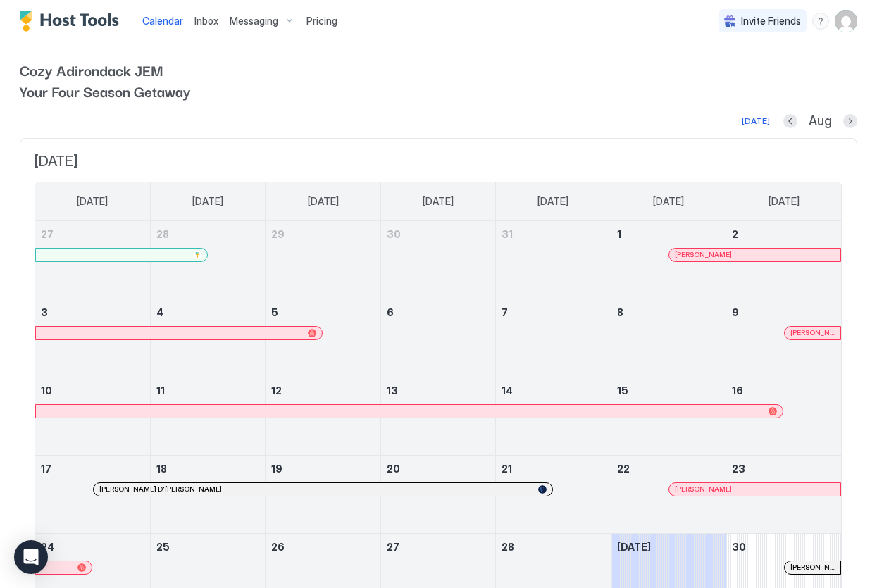 This screenshot has width=877, height=588. Describe the element at coordinates (392, 390) in the screenshot. I see `span: 13` at that location.